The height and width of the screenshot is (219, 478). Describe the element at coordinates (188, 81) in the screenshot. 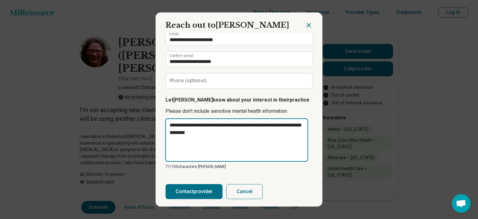

I see `label: Phone (optional)` at that location.